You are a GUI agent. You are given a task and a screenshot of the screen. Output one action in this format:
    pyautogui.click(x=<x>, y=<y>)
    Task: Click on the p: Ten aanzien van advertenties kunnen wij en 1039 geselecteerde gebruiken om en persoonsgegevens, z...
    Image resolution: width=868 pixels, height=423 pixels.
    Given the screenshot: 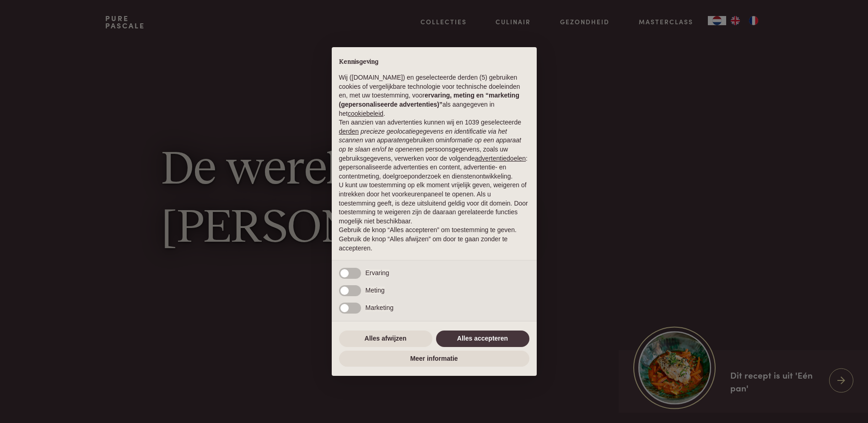 What is the action you would take?
    pyautogui.click(x=434, y=149)
    